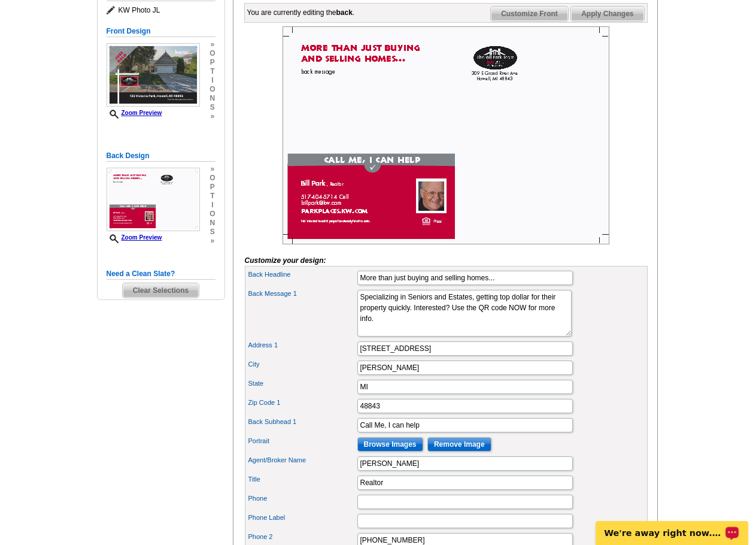 Image resolution: width=756 pixels, height=545 pixels. What do you see at coordinates (303, 274) in the screenshot?
I see `label: Back Headline` at bounding box center [303, 274].